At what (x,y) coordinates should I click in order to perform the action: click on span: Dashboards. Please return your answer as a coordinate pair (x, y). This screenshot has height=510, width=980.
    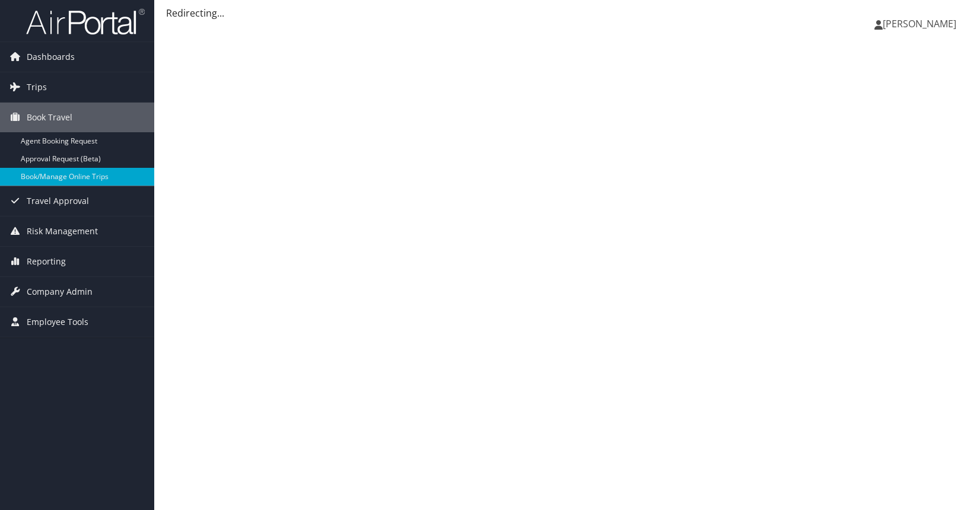
    Looking at the image, I should click on (50, 57).